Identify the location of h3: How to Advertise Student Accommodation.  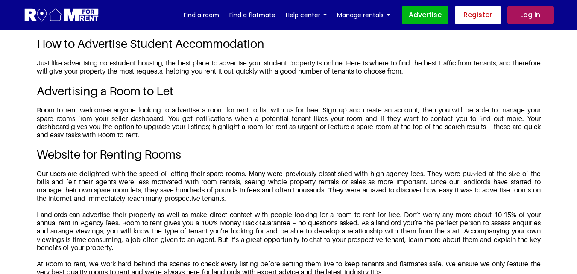
(289, 44).